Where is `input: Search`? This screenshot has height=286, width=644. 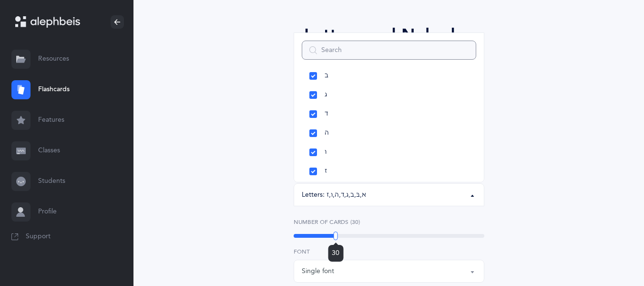
input: Search is located at coordinates (389, 50).